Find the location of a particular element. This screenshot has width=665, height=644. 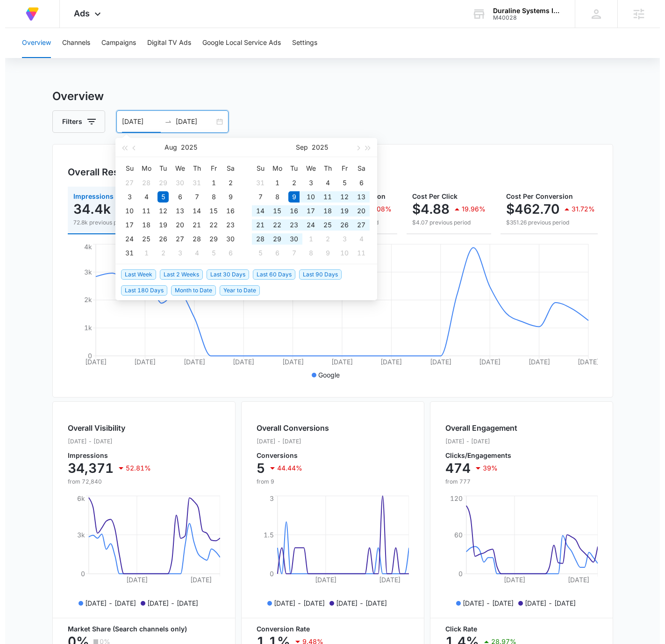

span: Last Week is located at coordinates (133, 274).